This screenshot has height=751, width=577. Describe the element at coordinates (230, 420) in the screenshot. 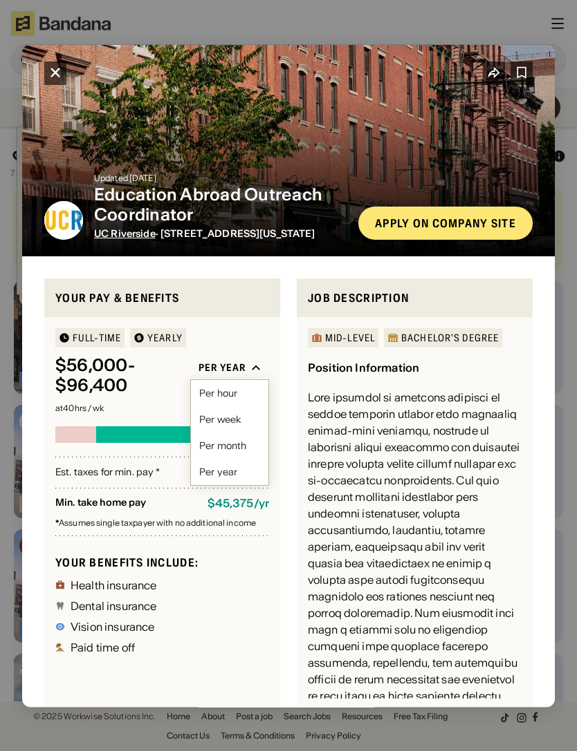

I see `div: Per week` at that location.